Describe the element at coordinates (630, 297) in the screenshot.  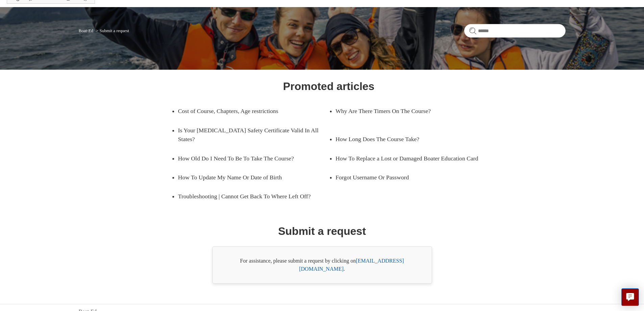
I see `button: Live chat` at that location.